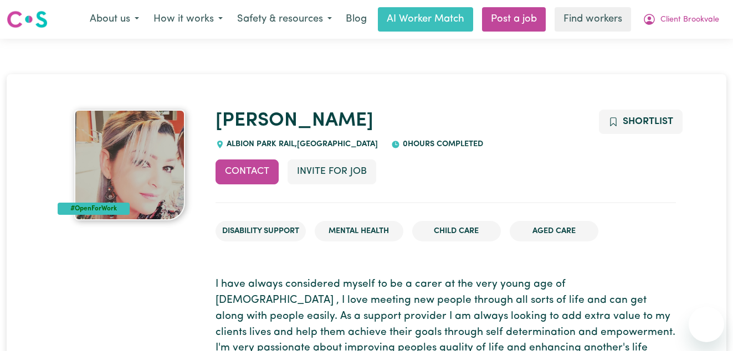 This screenshot has height=351, width=733. Describe the element at coordinates (332, 172) in the screenshot. I see `button: Invite for Job` at that location.